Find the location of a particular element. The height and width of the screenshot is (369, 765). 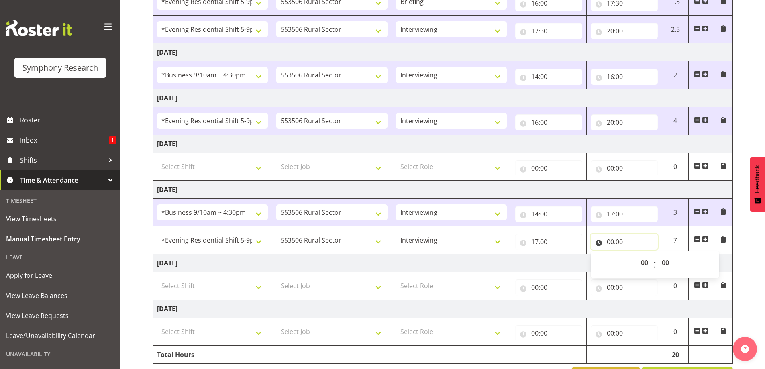

span: Apply for Leave is located at coordinates (60, 275).